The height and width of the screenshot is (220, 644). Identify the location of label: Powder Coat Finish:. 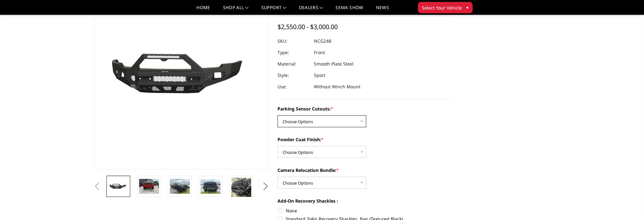
(365, 139).